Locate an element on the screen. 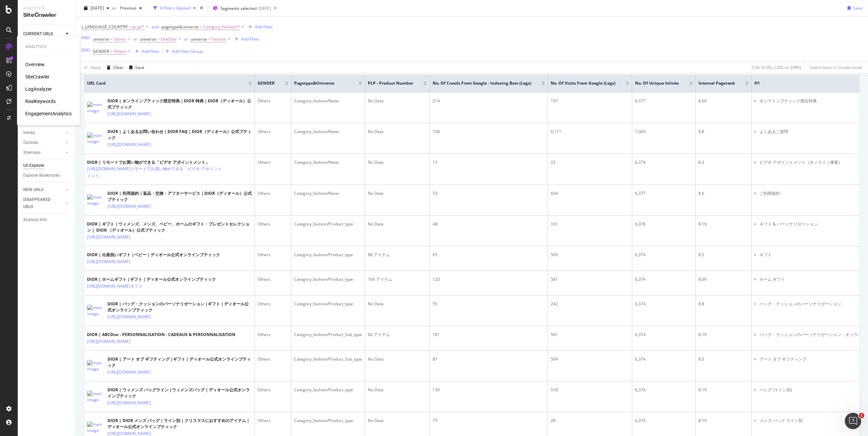  span: Stores is located at coordinates (120, 39).